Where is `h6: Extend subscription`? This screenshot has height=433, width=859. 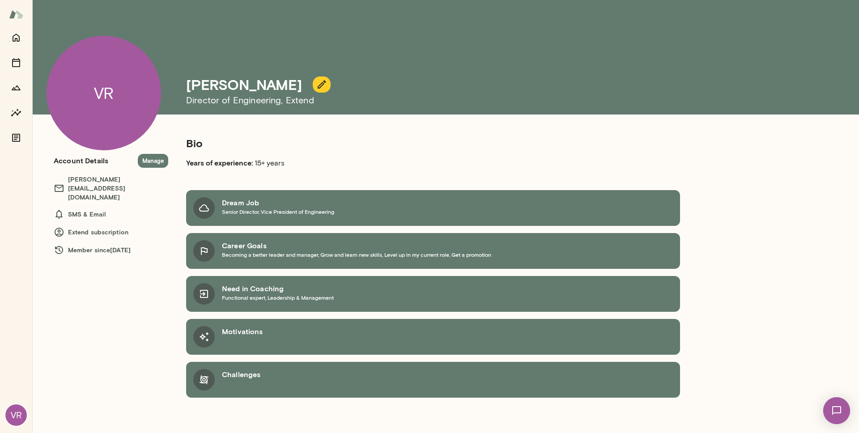 h6: Extend subscription is located at coordinates (111, 232).